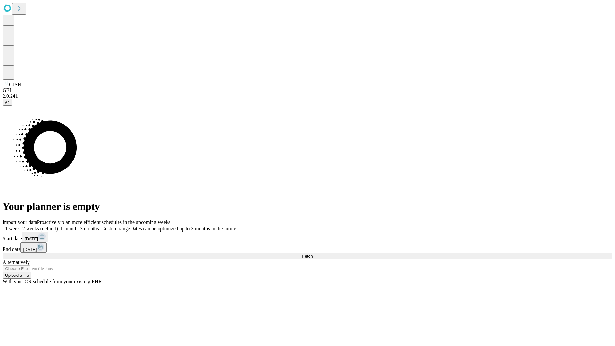 The image size is (615, 346). Describe the element at coordinates (69, 228) in the screenshot. I see `span: 1 month` at that location.